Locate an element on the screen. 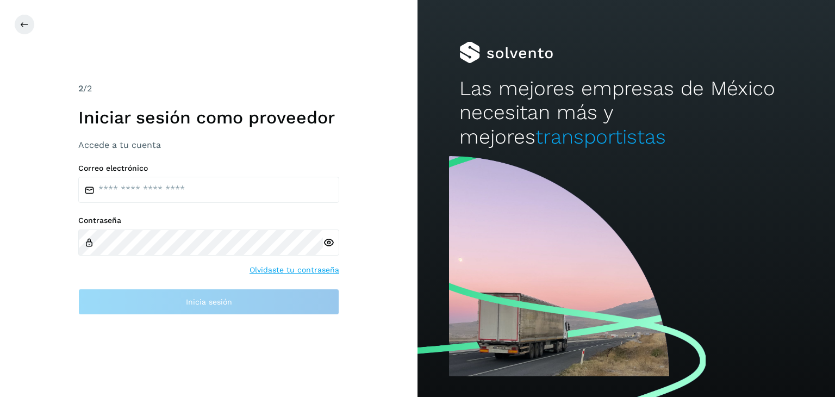  label: Contraseña is located at coordinates (209, 220).